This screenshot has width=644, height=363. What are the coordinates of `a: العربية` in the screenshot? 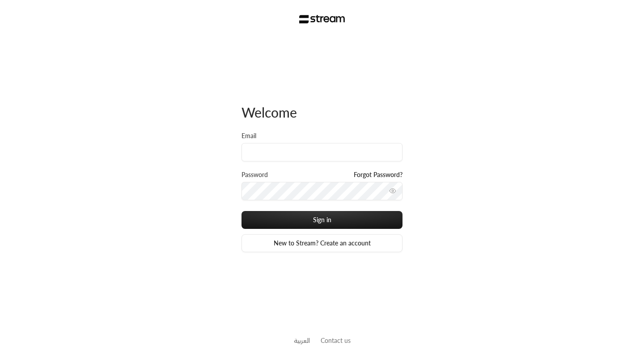 It's located at (302, 340).